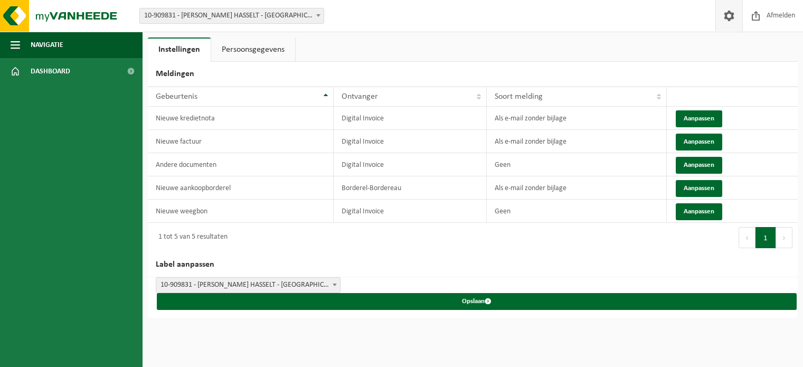 The image size is (803, 367). Describe the element at coordinates (477, 301) in the screenshot. I see `button: Opslaan` at that location.